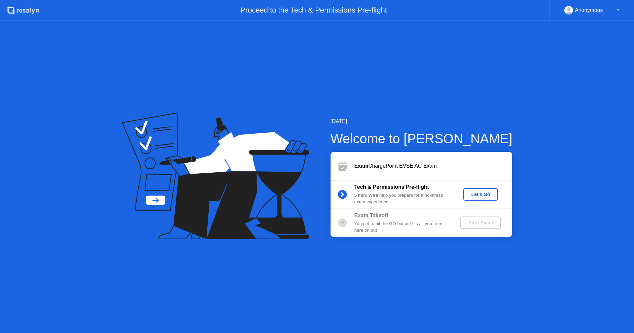 Image resolution: width=634 pixels, height=333 pixels. Describe the element at coordinates (371, 215) in the screenshot. I see `b: Exam Takeoff` at that location.